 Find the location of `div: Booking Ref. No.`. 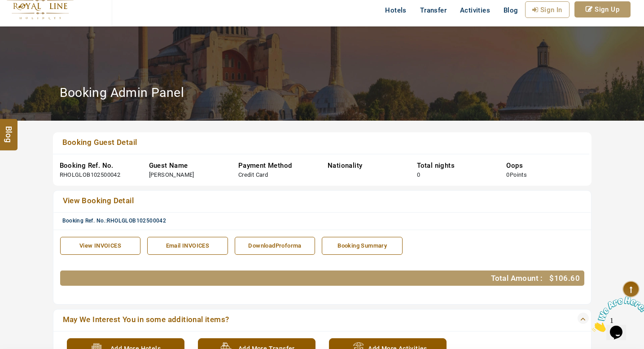

div: Booking Ref. No. is located at coordinates (98, 166).